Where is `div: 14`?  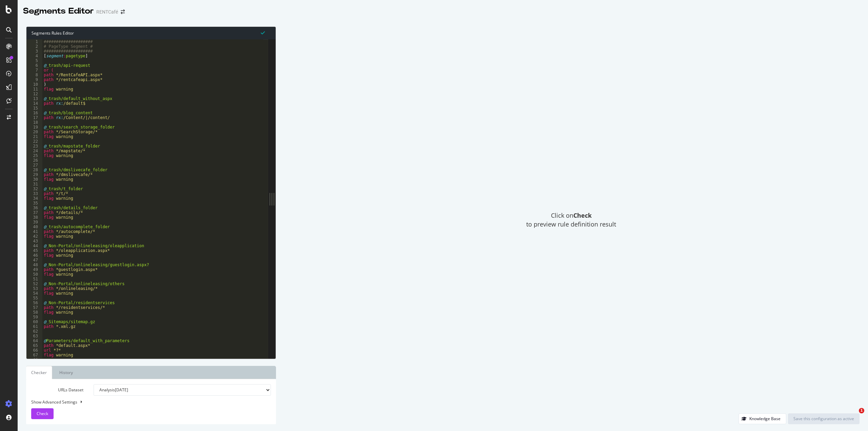
div: 14 is located at coordinates (34, 104).